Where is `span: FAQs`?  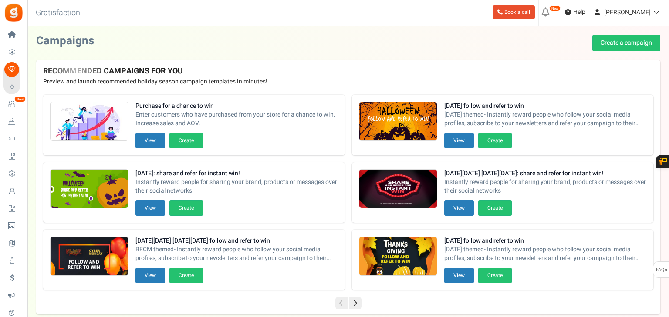 span: FAQs is located at coordinates (661, 270).